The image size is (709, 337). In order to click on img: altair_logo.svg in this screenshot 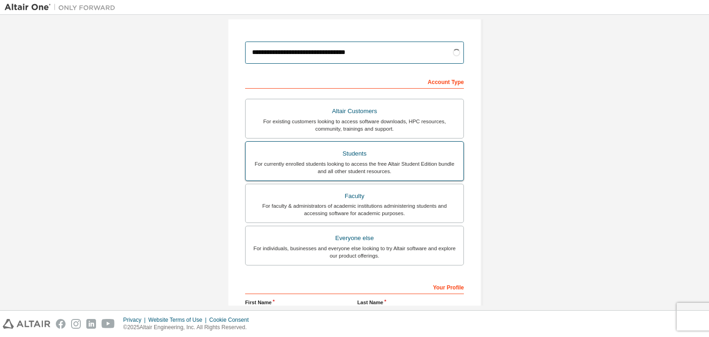, I will do `click(26, 324)`.